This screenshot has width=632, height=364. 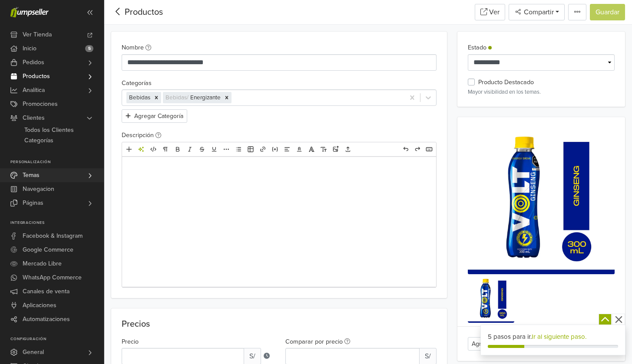 What do you see at coordinates (607, 12) in the screenshot?
I see `button: Guardar` at bounding box center [607, 12].